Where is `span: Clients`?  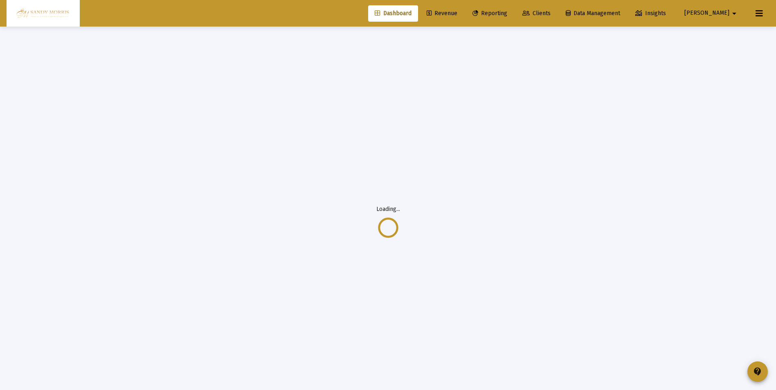
span: Clients is located at coordinates (536, 13).